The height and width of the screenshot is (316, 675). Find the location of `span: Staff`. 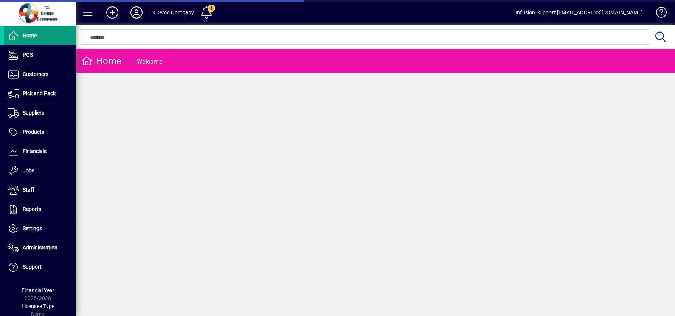

span: Staff is located at coordinates (28, 190).